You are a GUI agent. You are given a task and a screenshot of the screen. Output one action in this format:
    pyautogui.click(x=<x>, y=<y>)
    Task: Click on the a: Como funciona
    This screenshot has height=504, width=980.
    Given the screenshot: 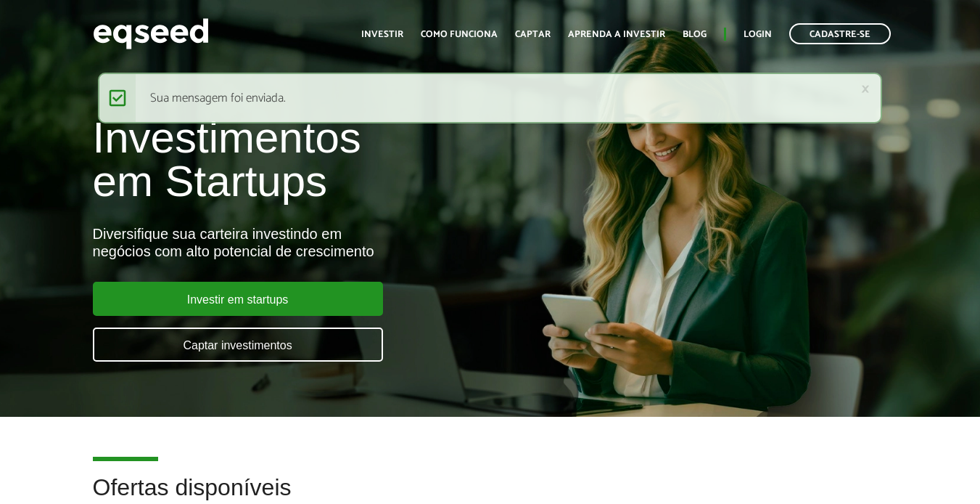 What is the action you would take?
    pyautogui.click(x=459, y=34)
    